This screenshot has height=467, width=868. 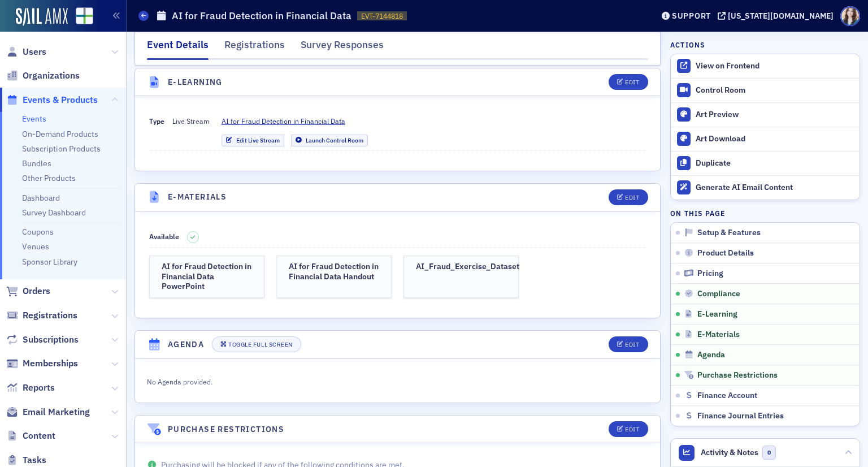 What do you see at coordinates (36, 246) in the screenshot?
I see `a: Venues` at bounding box center [36, 246].